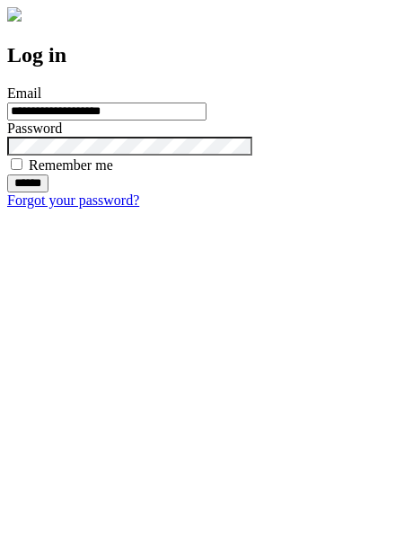  Describe the element at coordinates (73, 200) in the screenshot. I see `a: Forgot your password?` at that location.